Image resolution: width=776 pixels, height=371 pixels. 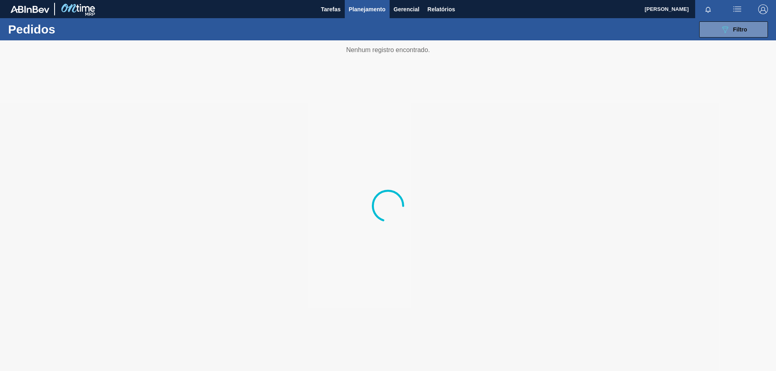 What do you see at coordinates (708, 9) in the screenshot?
I see `button: Notificações` at bounding box center [708, 9].